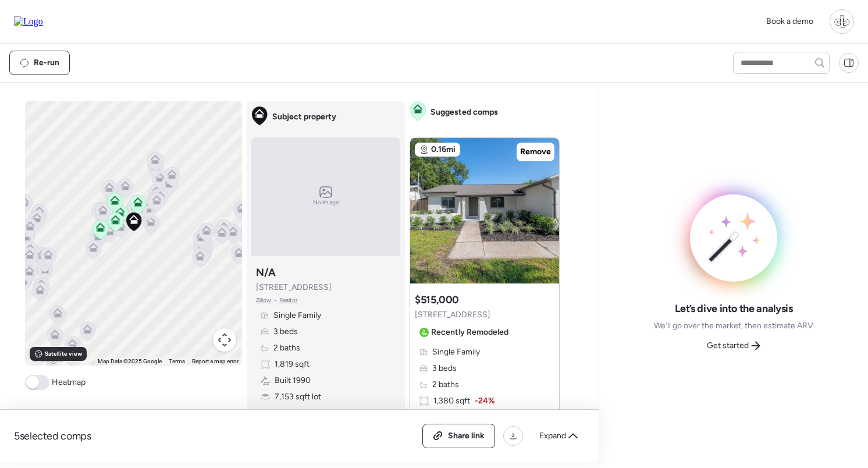 Image resolution: width=868 pixels, height=468 pixels. Describe the element at coordinates (552, 436) in the screenshot. I see `span: Expand` at that location.